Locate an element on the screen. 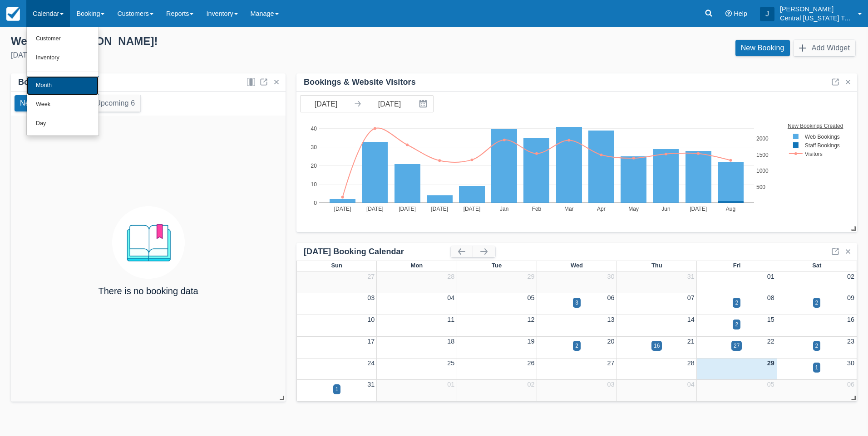 The height and width of the screenshot is (436, 868). a: 08 is located at coordinates (771, 298).